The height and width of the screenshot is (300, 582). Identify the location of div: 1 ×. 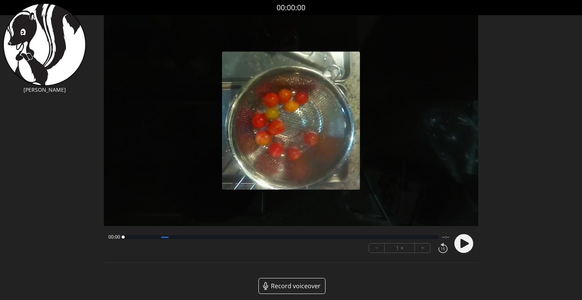
(400, 248).